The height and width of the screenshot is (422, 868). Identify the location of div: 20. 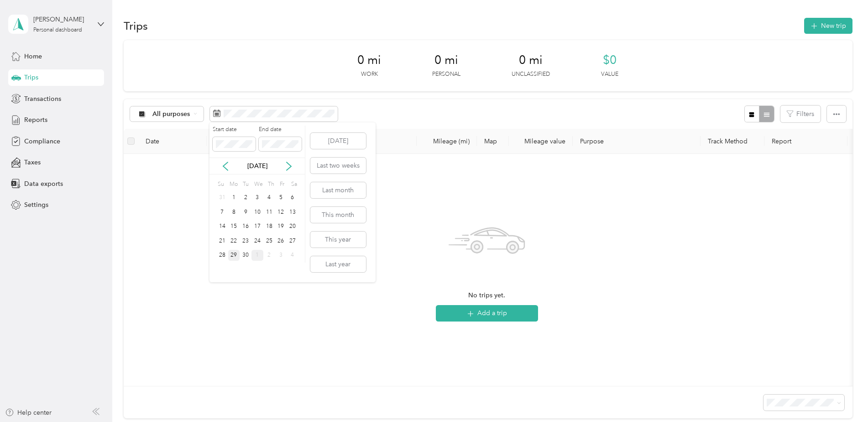
(292, 227).